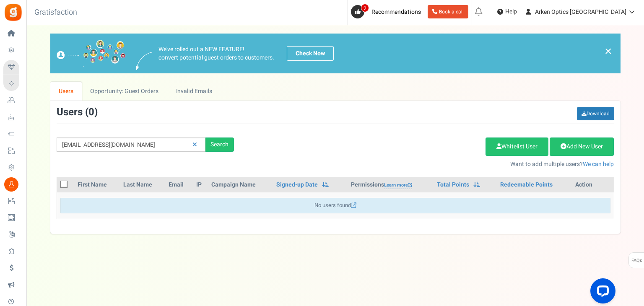 This screenshot has width=644, height=306. I want to click on div: No users found, so click(336, 206).